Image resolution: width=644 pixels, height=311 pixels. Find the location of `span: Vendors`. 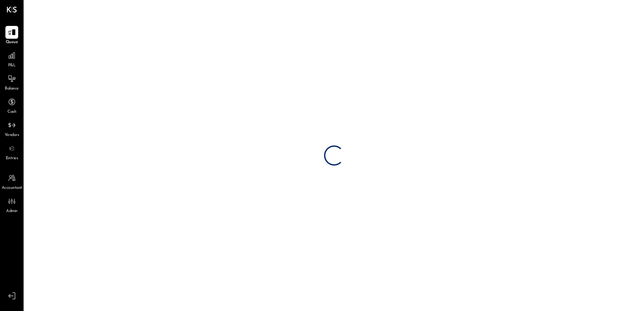

span: Vendors is located at coordinates (12, 135).